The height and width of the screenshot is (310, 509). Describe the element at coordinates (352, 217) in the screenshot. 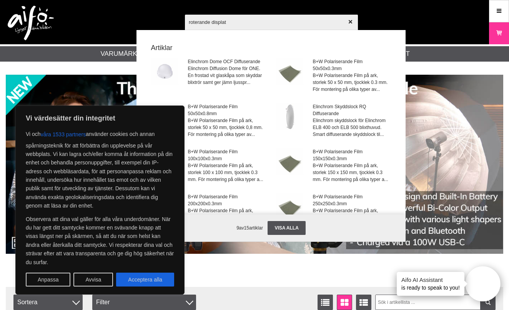

I see `span: B+W Polariserande Film på ark, storlek 250 x 250 mm, tjocklek 0.3 mm. För montering på olika type...` at that location.